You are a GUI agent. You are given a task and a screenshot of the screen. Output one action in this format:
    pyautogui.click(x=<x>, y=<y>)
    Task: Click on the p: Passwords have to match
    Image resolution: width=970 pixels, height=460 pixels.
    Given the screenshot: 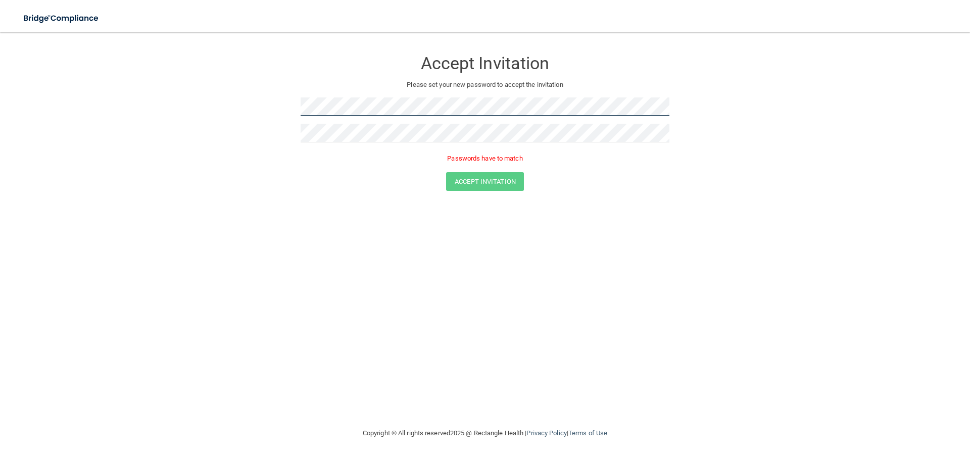 What is the action you would take?
    pyautogui.click(x=485, y=159)
    